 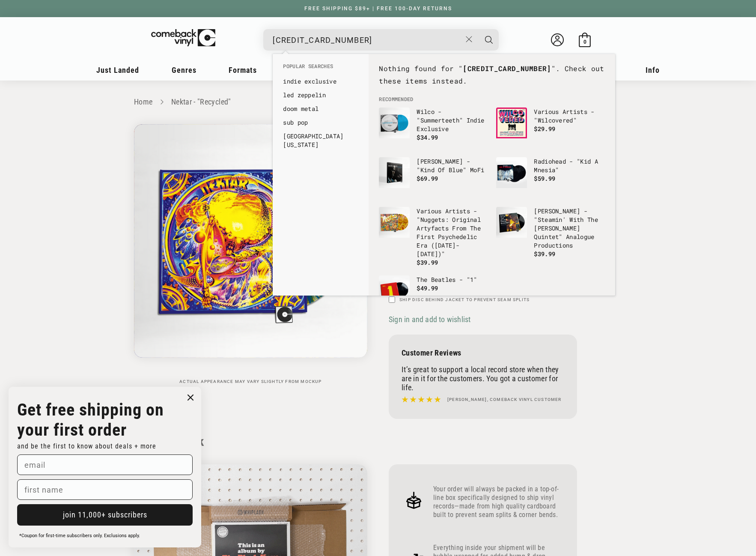 I want to click on img: Frame_4.png, so click(x=414, y=500).